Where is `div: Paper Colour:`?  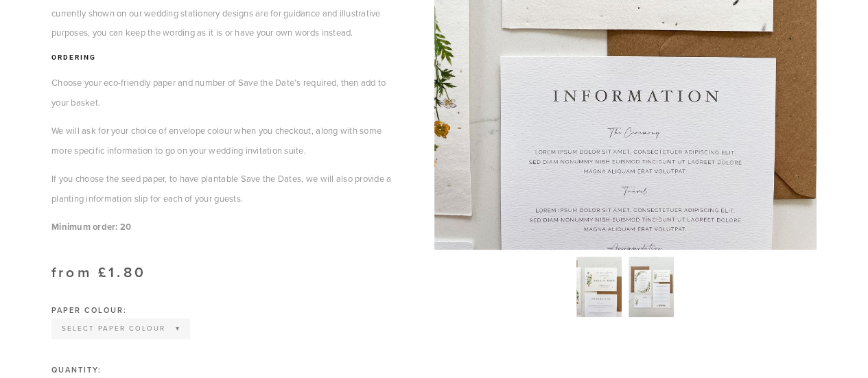 div: Paper Colour: is located at coordinates (121, 310).